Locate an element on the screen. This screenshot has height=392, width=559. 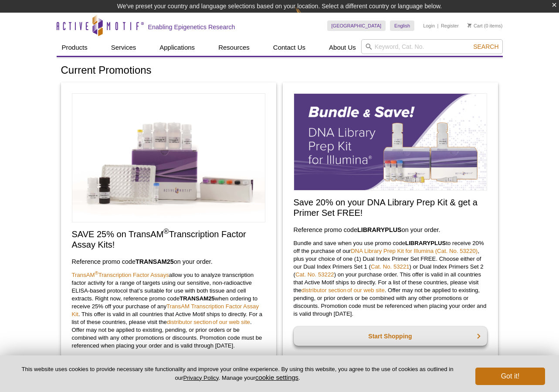
a: Register is located at coordinates (450, 26).